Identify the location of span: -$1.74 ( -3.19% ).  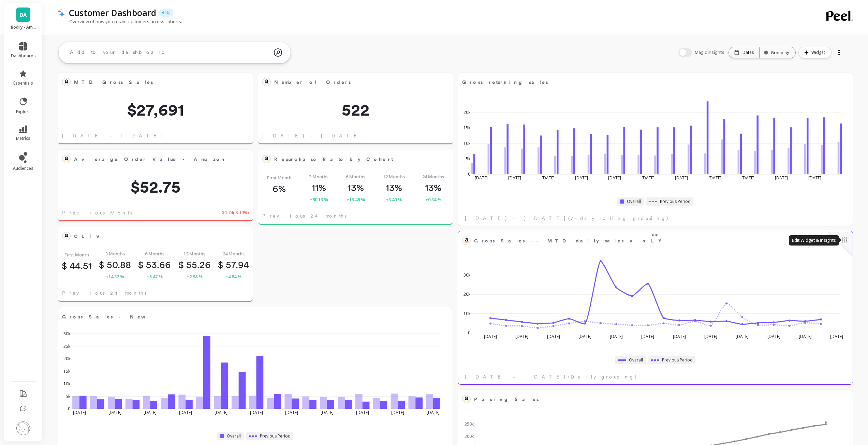
(235, 212).